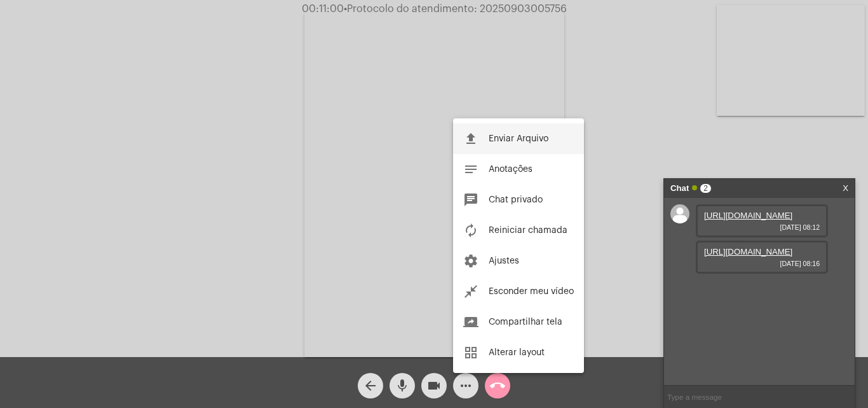 The width and height of the screenshot is (868, 408). I want to click on span: Ajustes, so click(504, 261).